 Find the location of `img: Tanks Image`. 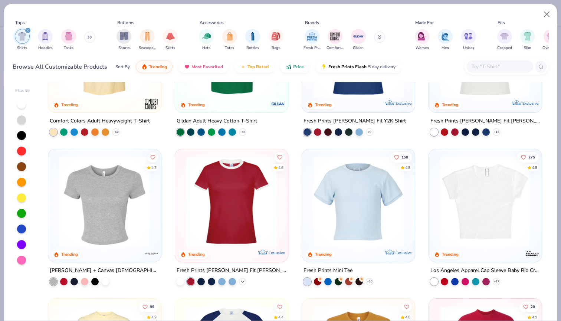

img: Tanks Image is located at coordinates (69, 36).